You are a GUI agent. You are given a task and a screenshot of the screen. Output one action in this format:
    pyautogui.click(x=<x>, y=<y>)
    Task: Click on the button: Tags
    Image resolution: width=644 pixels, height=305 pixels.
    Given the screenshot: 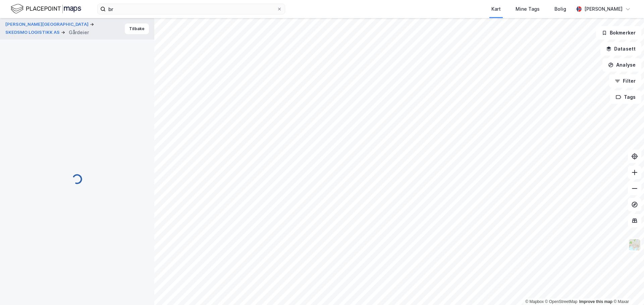 What is the action you would take?
    pyautogui.click(x=626, y=97)
    